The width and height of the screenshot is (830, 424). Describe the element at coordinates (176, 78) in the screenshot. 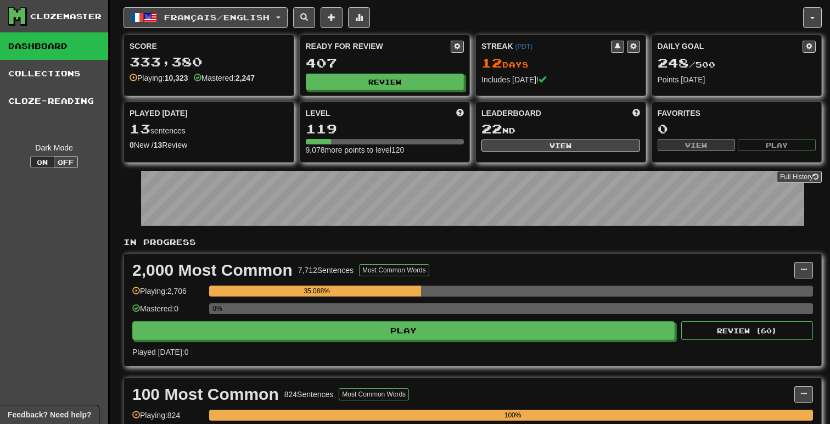

I see `strong: 10,323` at that location.